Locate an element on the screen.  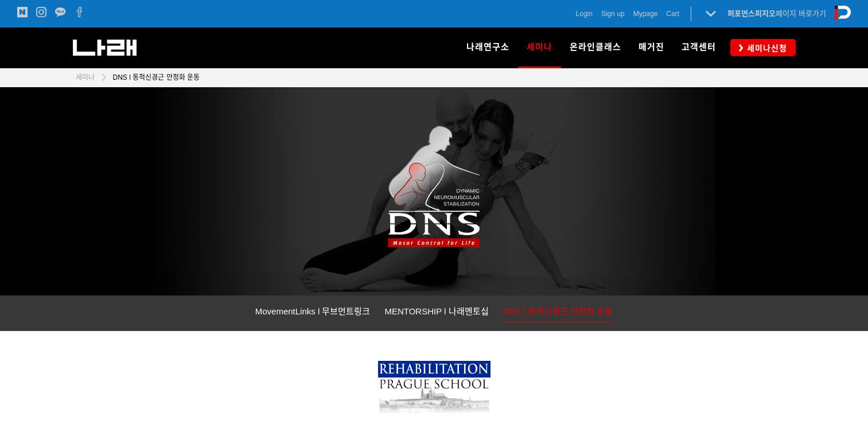
a: MENTORSHIP l 나래멘토십 is located at coordinates (436, 313).